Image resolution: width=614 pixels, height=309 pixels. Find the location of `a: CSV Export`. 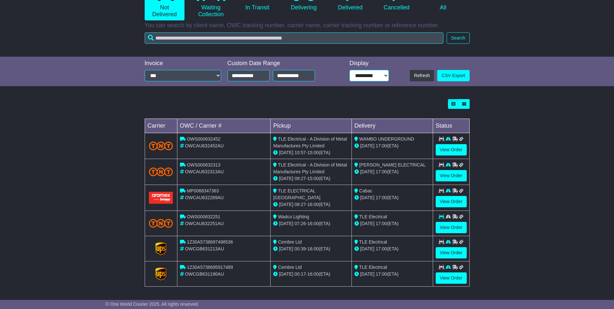

a: CSV Export is located at coordinates (453, 75).